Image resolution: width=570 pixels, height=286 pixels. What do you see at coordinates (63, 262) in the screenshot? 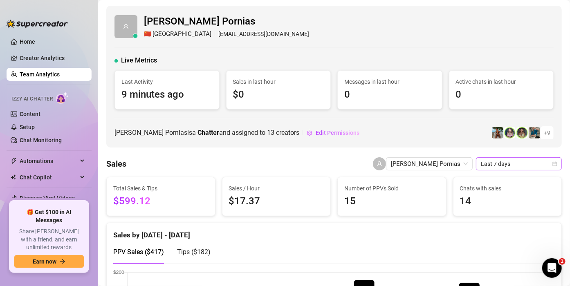
I see `span: arrow-right` at bounding box center [63, 262].